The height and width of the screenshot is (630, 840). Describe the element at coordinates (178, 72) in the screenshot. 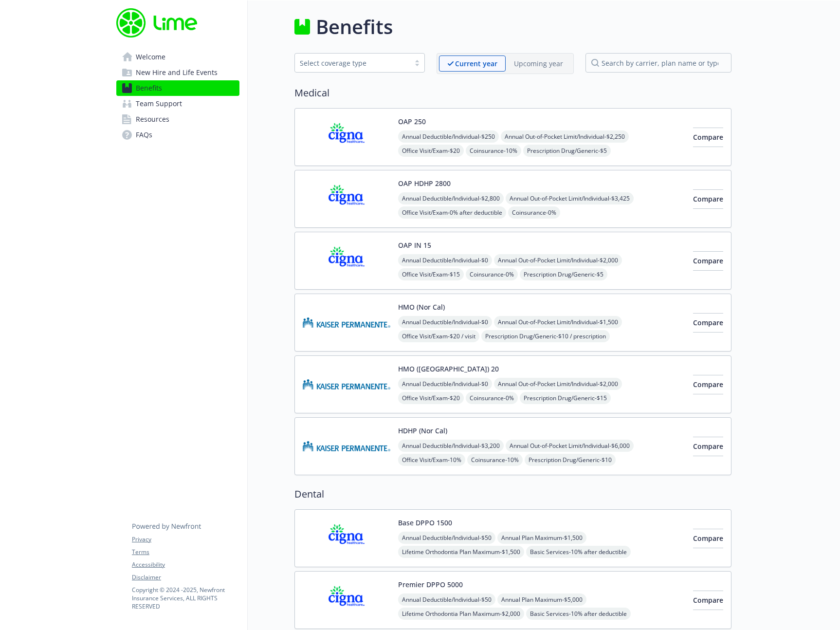

I see `a: New Hire and Life Events` at that location.